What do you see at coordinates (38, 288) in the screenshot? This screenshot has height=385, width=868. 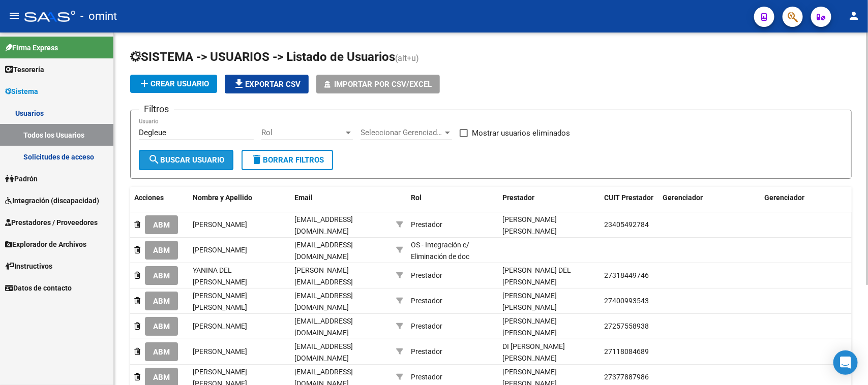 I see `span: Datos de contacto` at bounding box center [38, 288].